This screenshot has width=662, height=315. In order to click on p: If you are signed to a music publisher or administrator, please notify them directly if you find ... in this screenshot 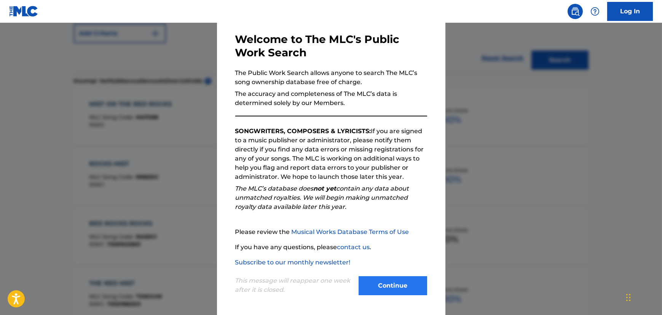, I will do `click(331, 154)`.